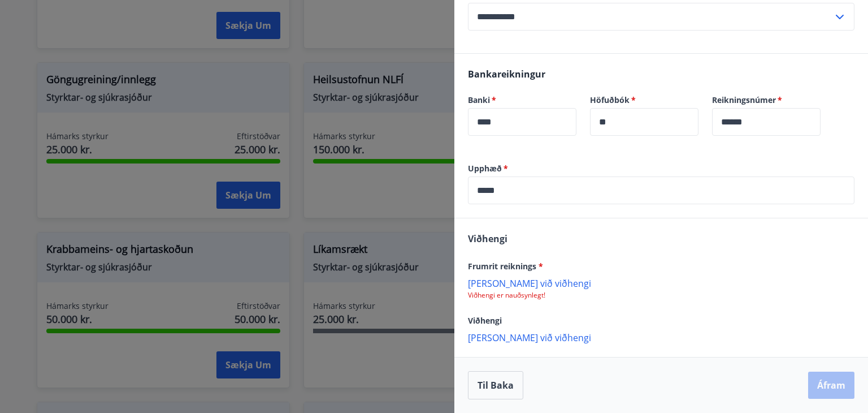 The image size is (868, 413). I want to click on label: Upphæð, so click(661, 169).